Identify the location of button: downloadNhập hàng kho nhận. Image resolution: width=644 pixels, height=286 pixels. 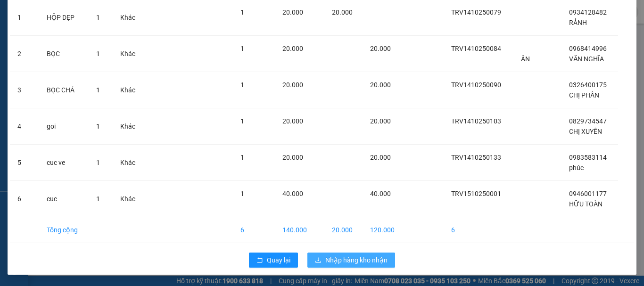
(351, 261).